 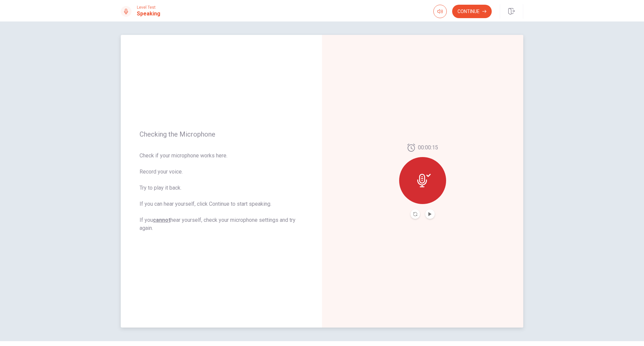 I want to click on span: Checking the Microphone, so click(x=221, y=134).